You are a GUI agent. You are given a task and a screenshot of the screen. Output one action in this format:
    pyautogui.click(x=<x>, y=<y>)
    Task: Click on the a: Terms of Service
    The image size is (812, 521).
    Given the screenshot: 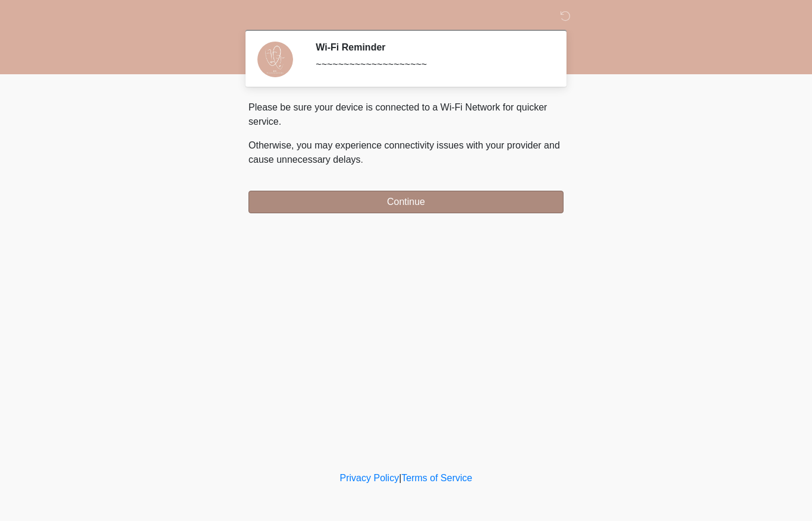 What is the action you would take?
    pyautogui.click(x=436, y=478)
    